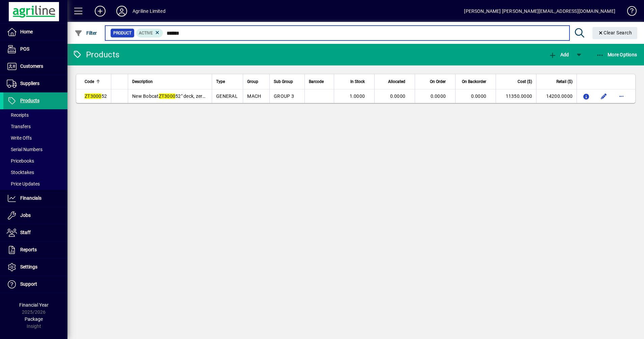  I want to click on span: On Backorder, so click(474, 82).